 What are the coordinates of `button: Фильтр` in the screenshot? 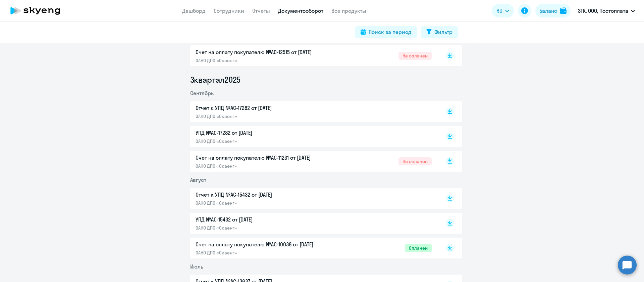 It's located at (440, 32).